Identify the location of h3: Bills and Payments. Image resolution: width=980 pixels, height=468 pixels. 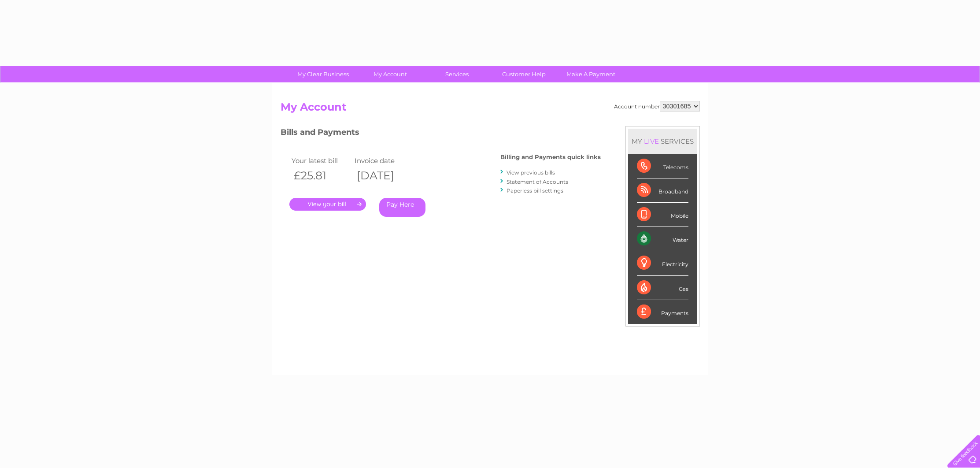
(441, 133).